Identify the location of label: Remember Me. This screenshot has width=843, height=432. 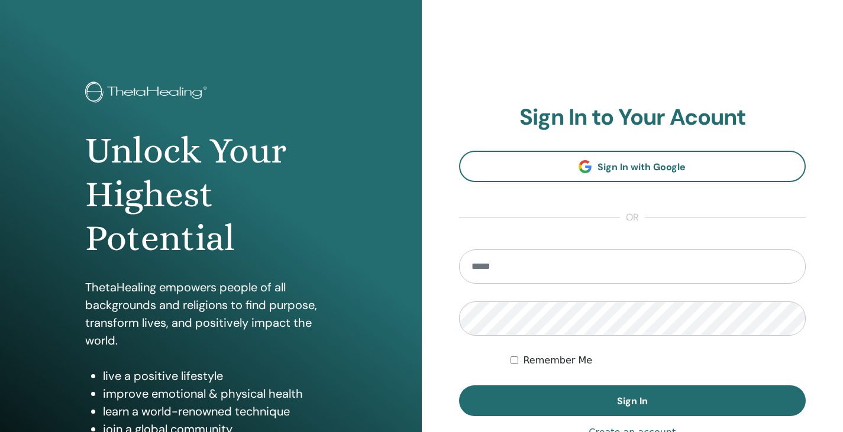
(557, 361).